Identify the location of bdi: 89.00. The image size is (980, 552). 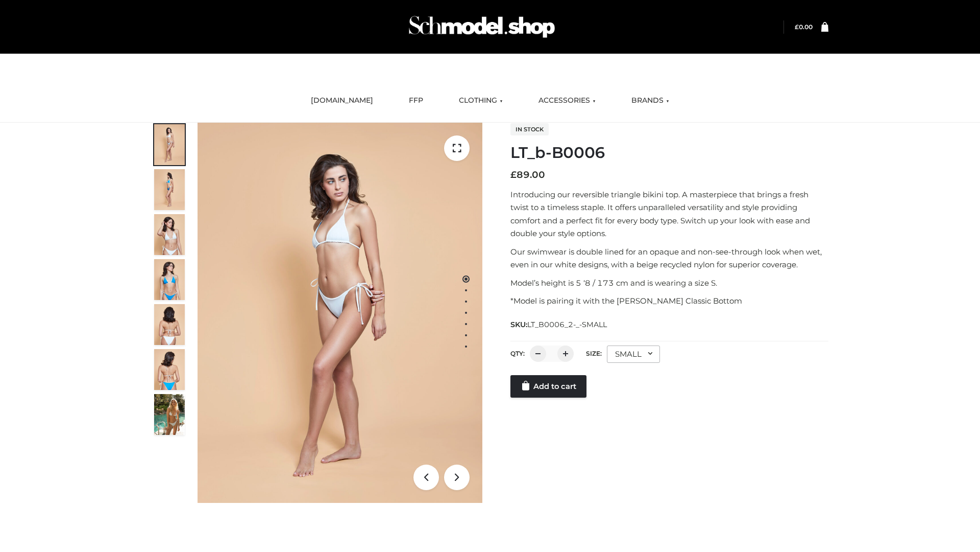
(527, 175).